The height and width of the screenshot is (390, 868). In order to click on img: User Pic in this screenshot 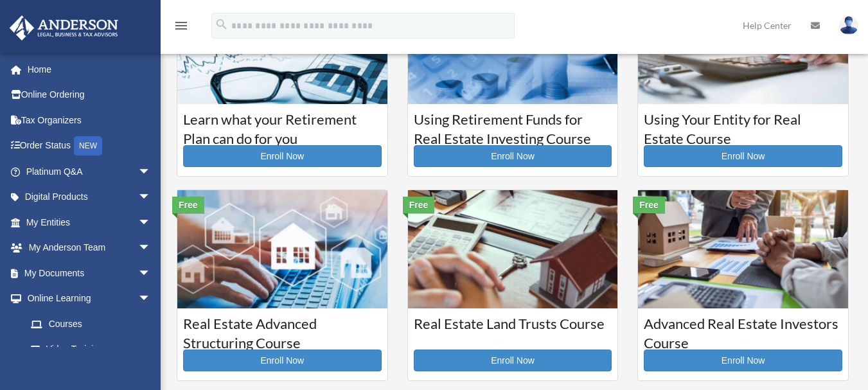, I will do `click(849, 25)`.